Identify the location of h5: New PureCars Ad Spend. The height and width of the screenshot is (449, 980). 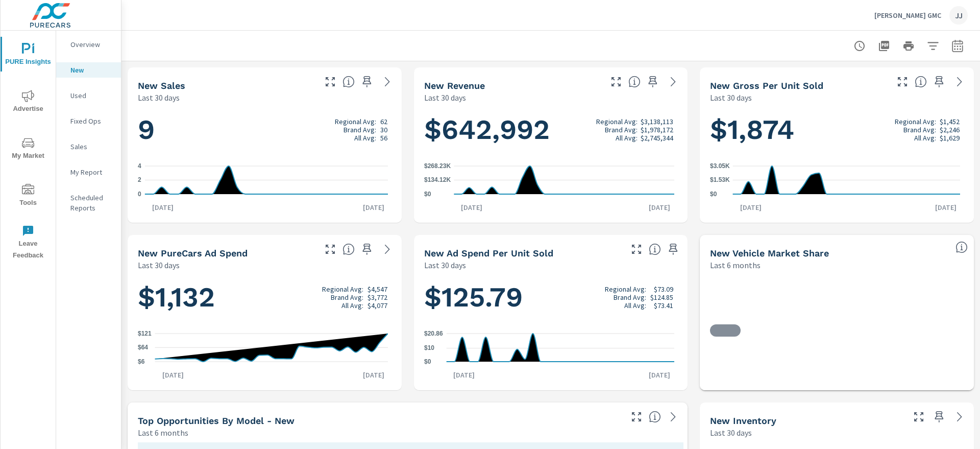
(192, 253).